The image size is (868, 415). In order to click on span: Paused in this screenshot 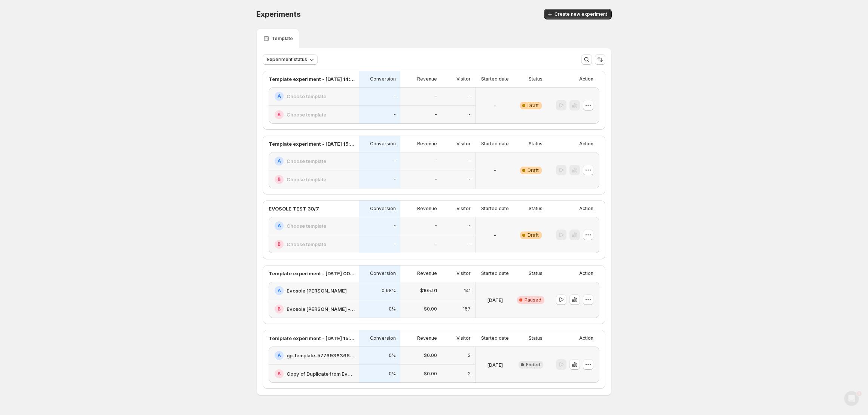, I will do `click(533, 300)`.